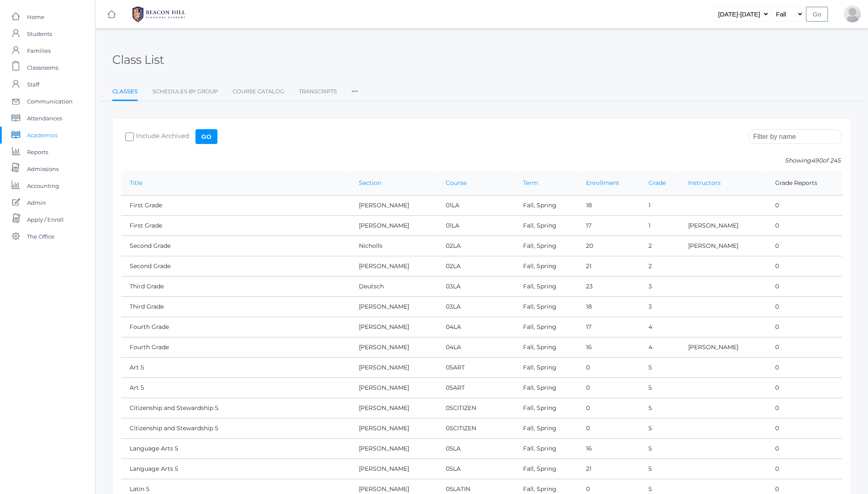 The height and width of the screenshot is (494, 868). What do you see at coordinates (394, 286) in the screenshot?
I see `td: Deutsch` at bounding box center [394, 286].